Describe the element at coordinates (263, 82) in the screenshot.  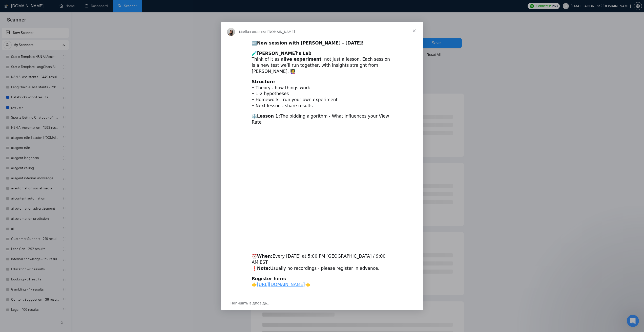
I see `b: Structure` at that location.